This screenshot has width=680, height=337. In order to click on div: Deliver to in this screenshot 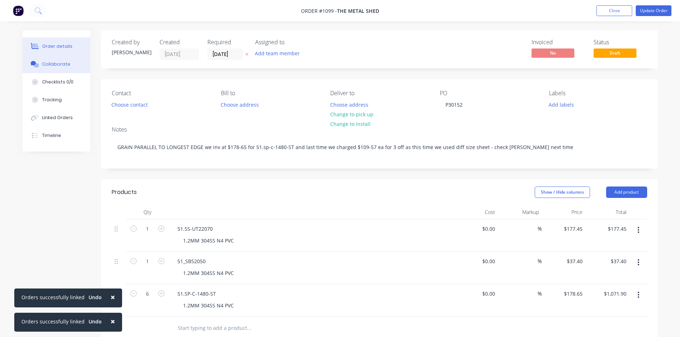, I will do `click(379, 93)`.